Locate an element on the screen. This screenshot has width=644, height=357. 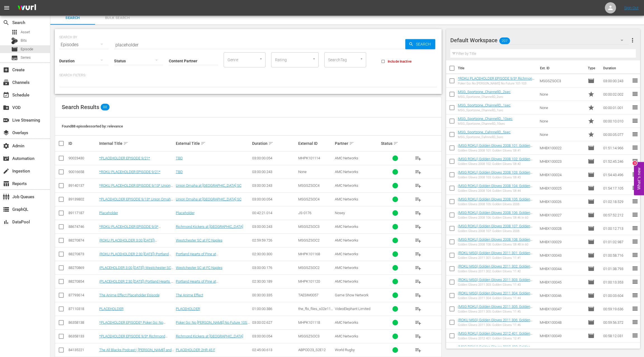
div: Golden Gloves 2008 107: Golden Gloves 2008 is located at coordinates (496, 231).